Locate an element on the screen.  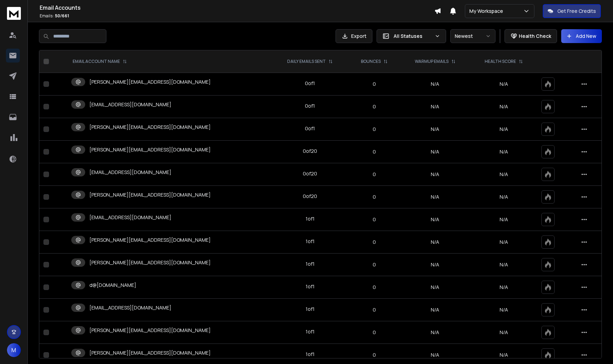
button: Export is located at coordinates (354, 36).